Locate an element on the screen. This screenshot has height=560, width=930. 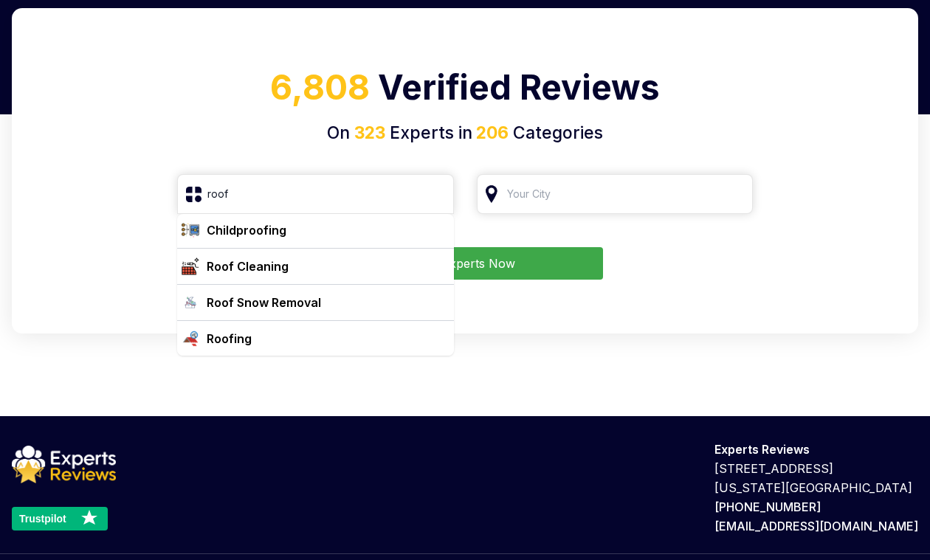
h1: Verified Reviews is located at coordinates (465, 91).